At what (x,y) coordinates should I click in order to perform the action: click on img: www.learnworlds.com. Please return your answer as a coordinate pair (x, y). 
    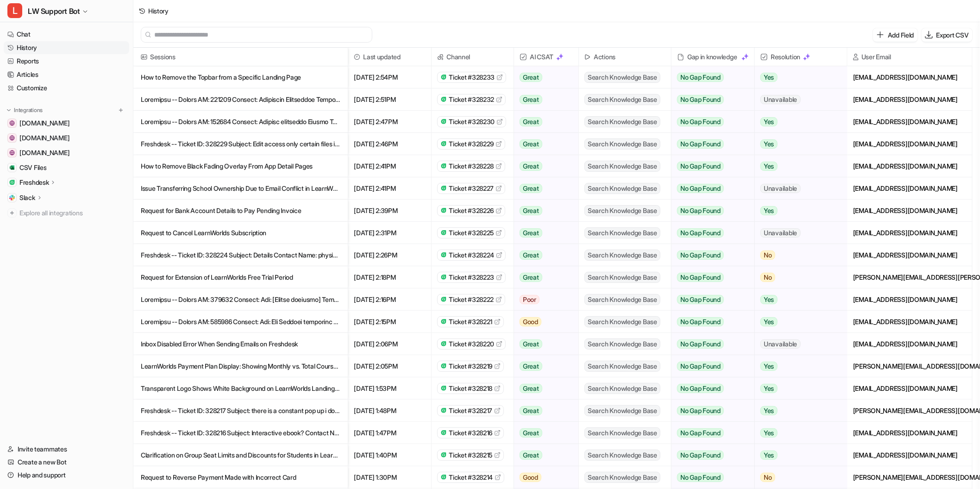
    Looking at the image, I should click on (12, 138).